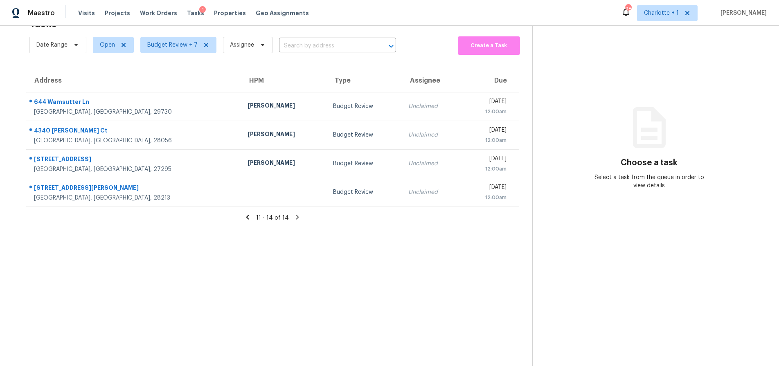 The height and width of the screenshot is (366, 779). Describe the element at coordinates (230, 13) in the screenshot. I see `span: Properties` at that location.